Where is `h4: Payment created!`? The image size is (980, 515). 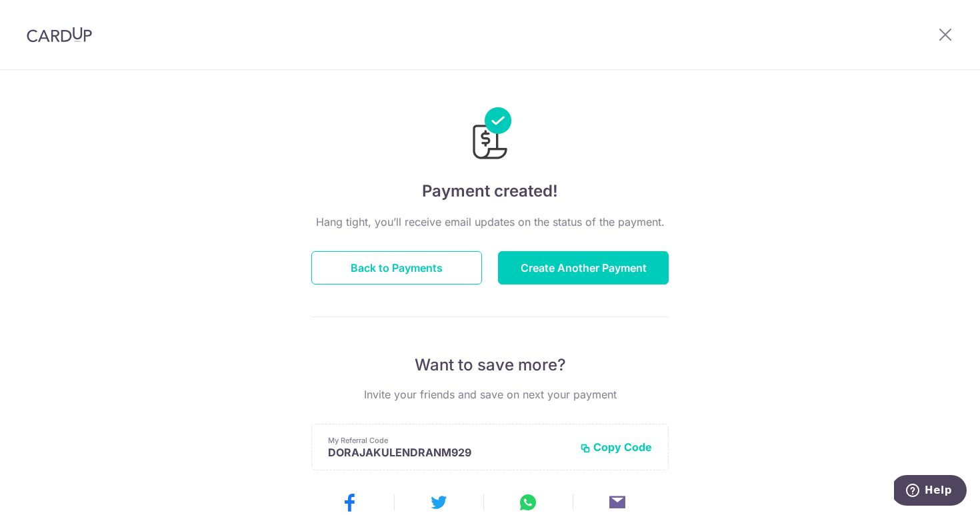
h4: Payment created! is located at coordinates (490, 191).